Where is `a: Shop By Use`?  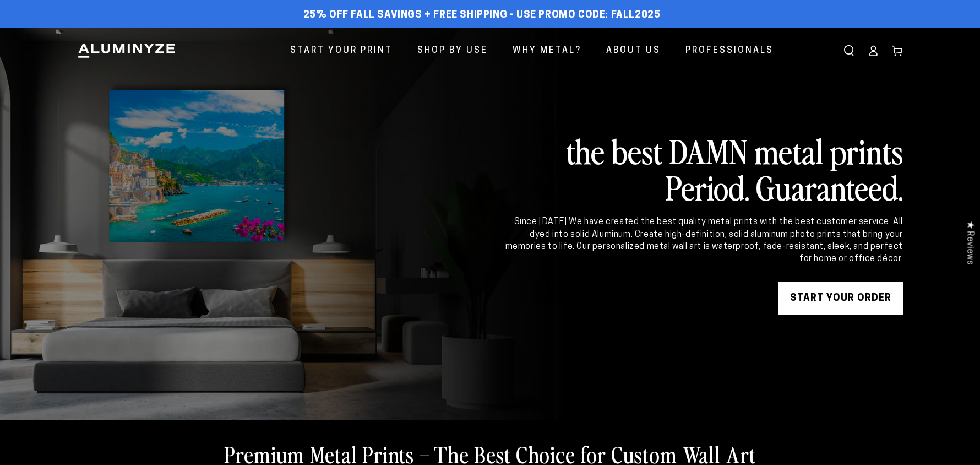
a: Shop By Use is located at coordinates (453, 51).